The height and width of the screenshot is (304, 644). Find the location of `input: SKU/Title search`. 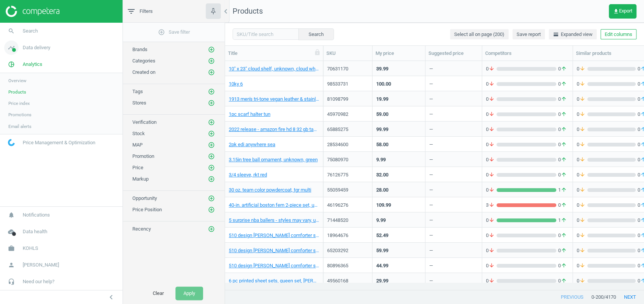

input: SKU/Title search is located at coordinates (265, 34).